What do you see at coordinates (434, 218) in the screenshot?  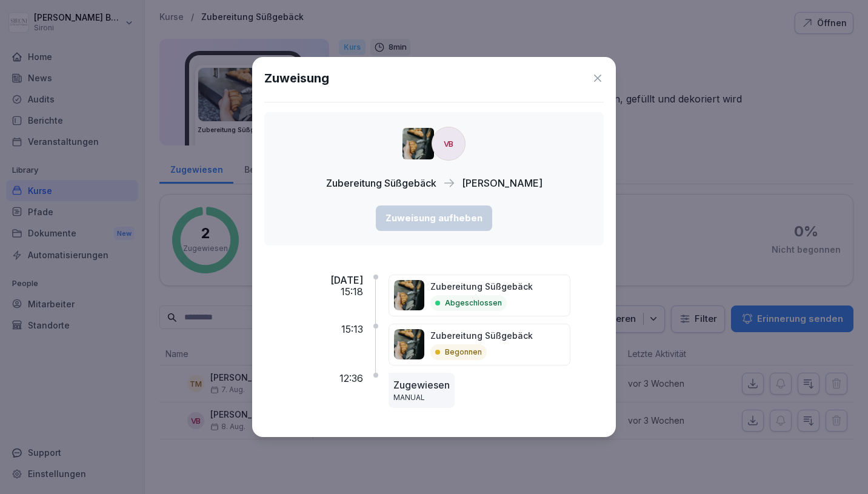 I see `div: Zuweisung aufheben` at bounding box center [434, 218].